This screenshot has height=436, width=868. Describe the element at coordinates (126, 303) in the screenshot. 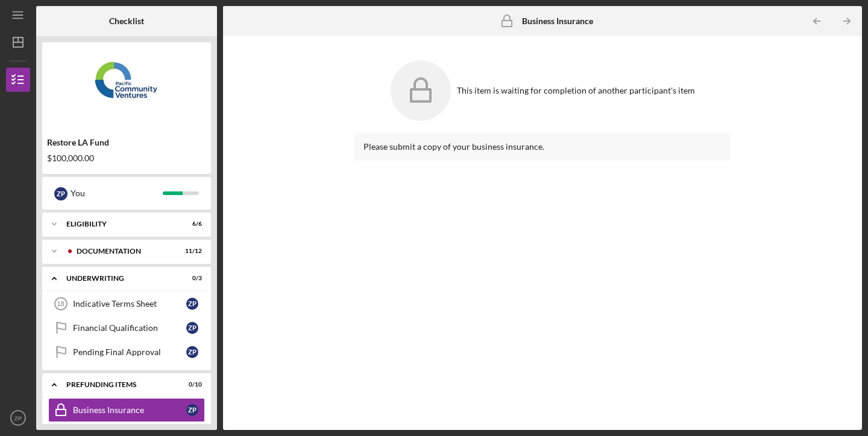

I see `a: 18Indicative Terms SheetZP` at that location.